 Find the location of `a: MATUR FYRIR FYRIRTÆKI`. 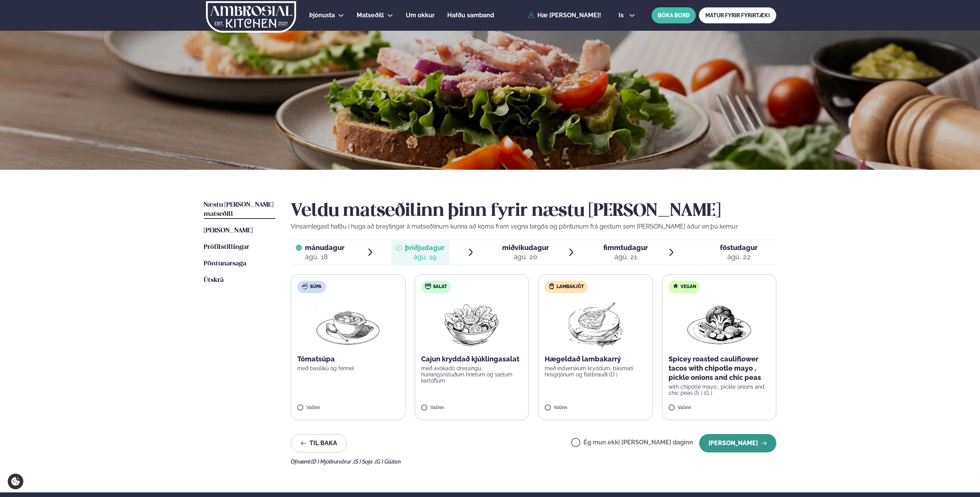

a: MATUR FYRIR FYRIRTÆKI is located at coordinates (738, 15).